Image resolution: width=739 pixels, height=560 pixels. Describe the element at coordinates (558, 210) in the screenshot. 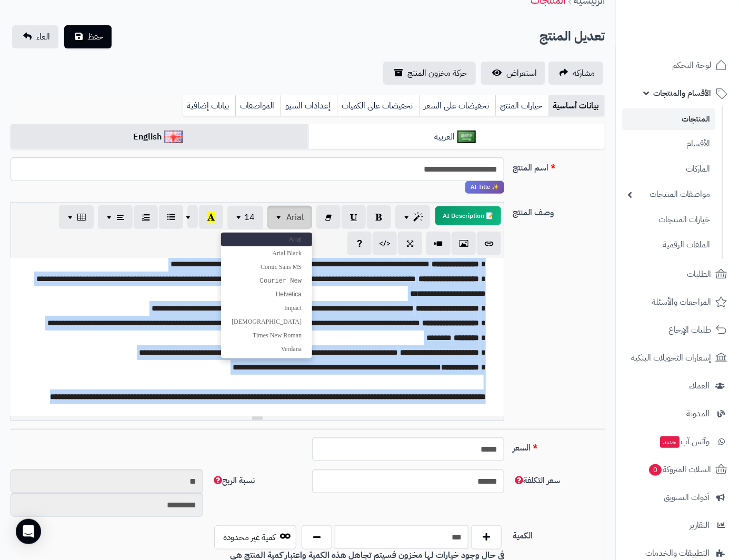

I see `label: وصف المنتج` at that location.